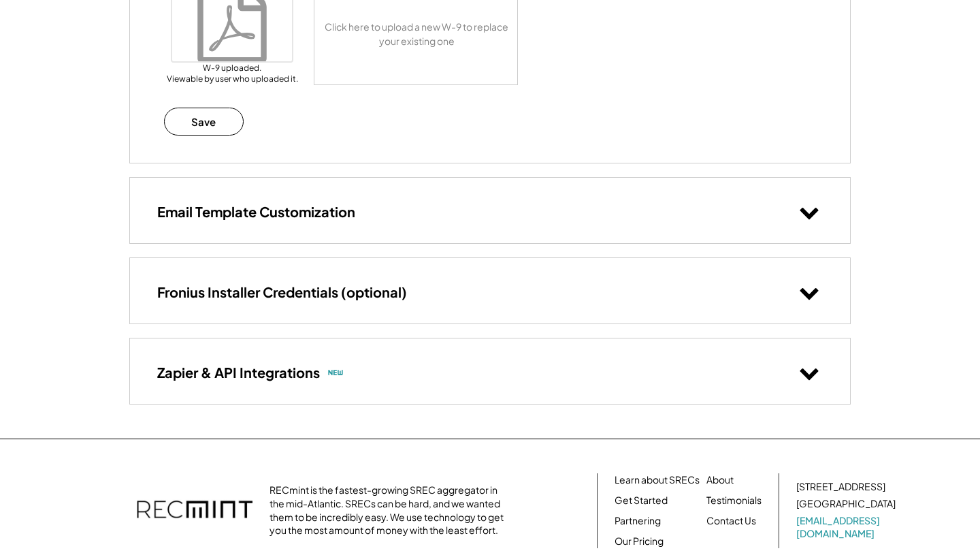 This screenshot has width=980, height=553. What do you see at coordinates (641, 500) in the screenshot?
I see `a: Get Started` at bounding box center [641, 500].